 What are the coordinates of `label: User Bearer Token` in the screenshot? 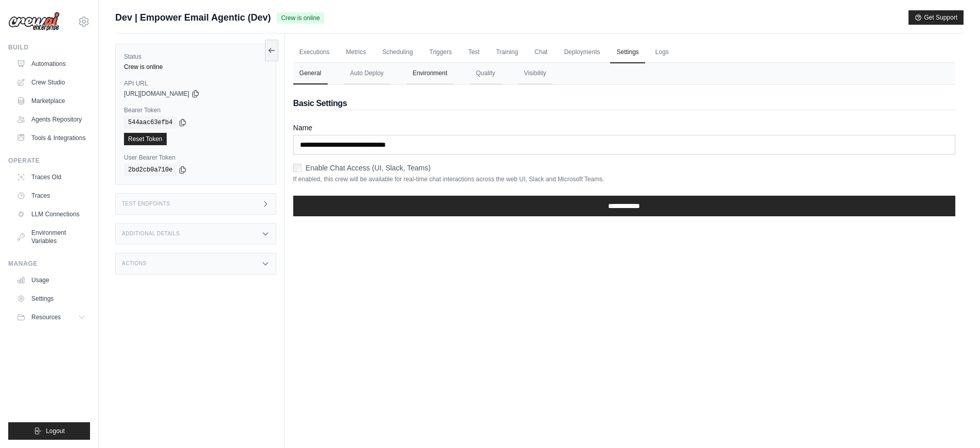 It's located at (195, 158).